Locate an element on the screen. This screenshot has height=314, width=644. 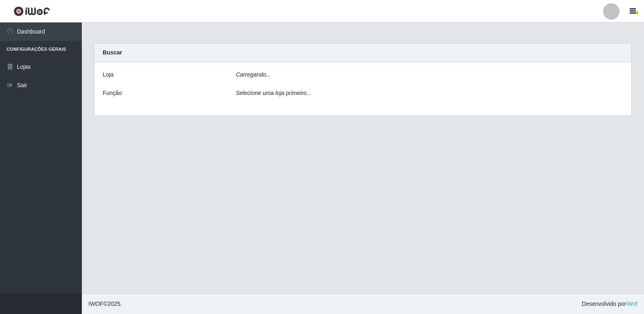
i: Selecione uma loja primeiro... is located at coordinates (273, 93).